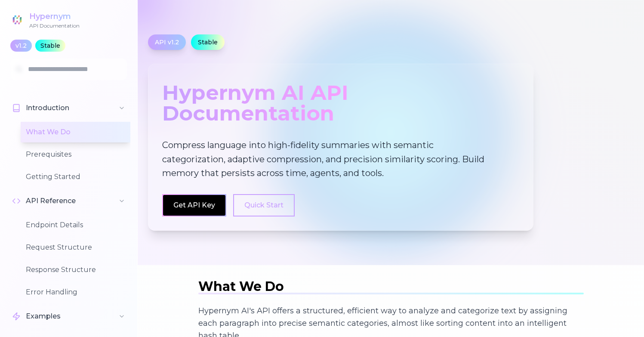 This screenshot has height=337, width=644. What do you see at coordinates (54, 26) in the screenshot?
I see `div: API Documentation` at bounding box center [54, 26].